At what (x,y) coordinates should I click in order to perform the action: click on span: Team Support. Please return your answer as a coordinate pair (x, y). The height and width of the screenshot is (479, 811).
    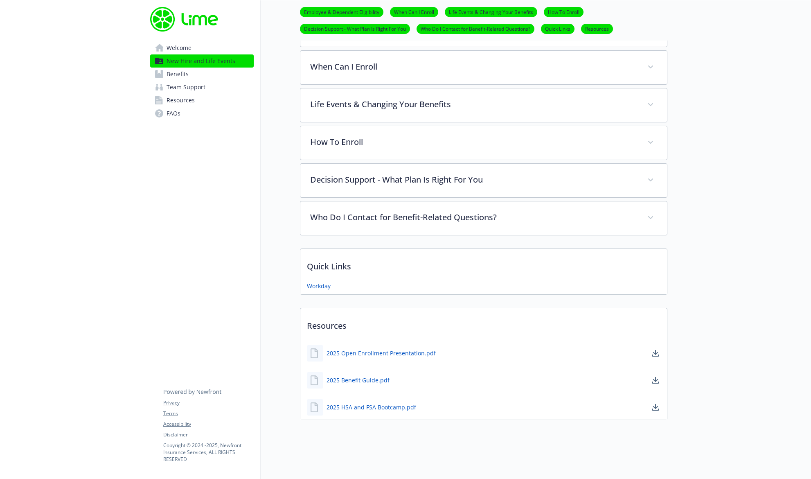
    Looking at the image, I should click on (186, 87).